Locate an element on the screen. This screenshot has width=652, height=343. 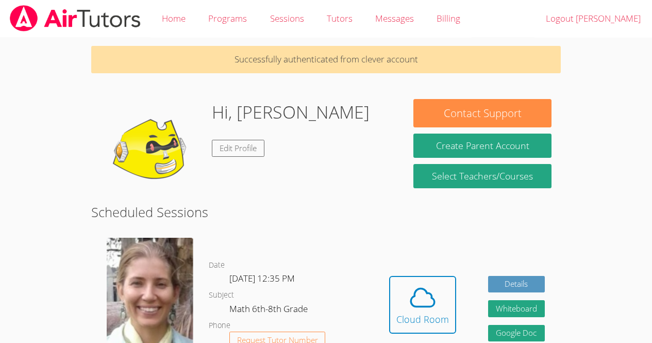
h2: Scheduled Sessions is located at coordinates (326, 212).